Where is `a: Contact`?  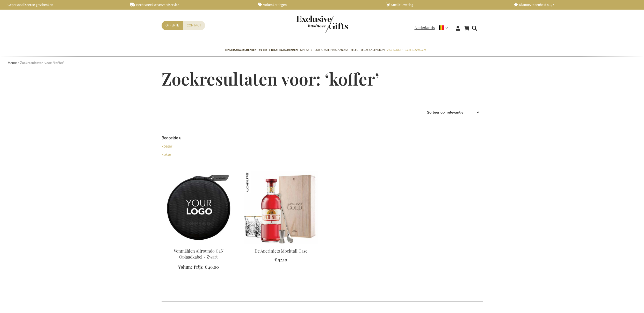 a: Contact is located at coordinates (194, 26).